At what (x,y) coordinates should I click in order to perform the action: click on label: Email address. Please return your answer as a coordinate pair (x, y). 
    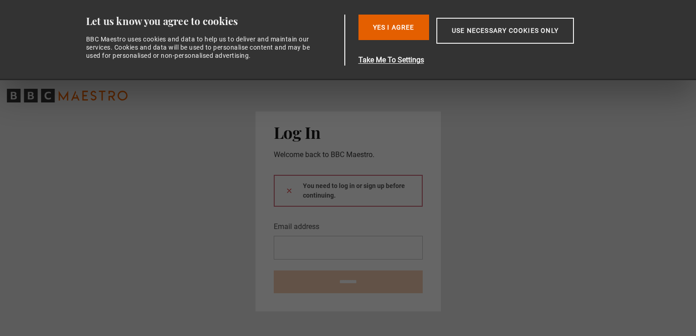
    Looking at the image, I should click on (297, 227).